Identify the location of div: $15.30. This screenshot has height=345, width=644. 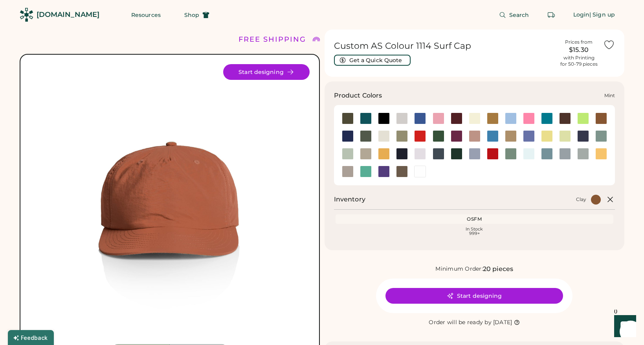
(579, 50).